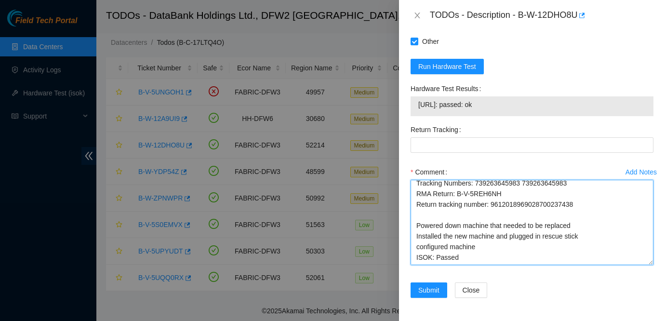 This screenshot has height=321, width=665. I want to click on span: Close, so click(471, 290).